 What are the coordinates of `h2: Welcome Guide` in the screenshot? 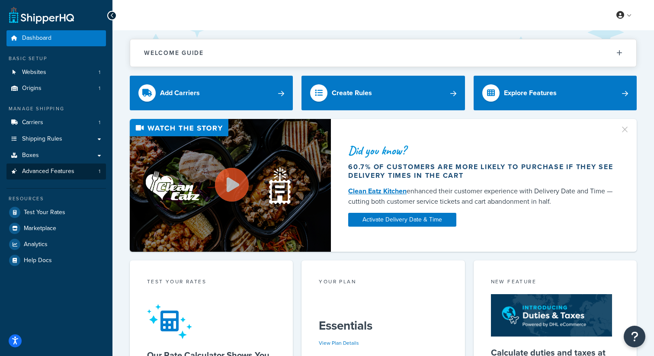 It's located at (174, 53).